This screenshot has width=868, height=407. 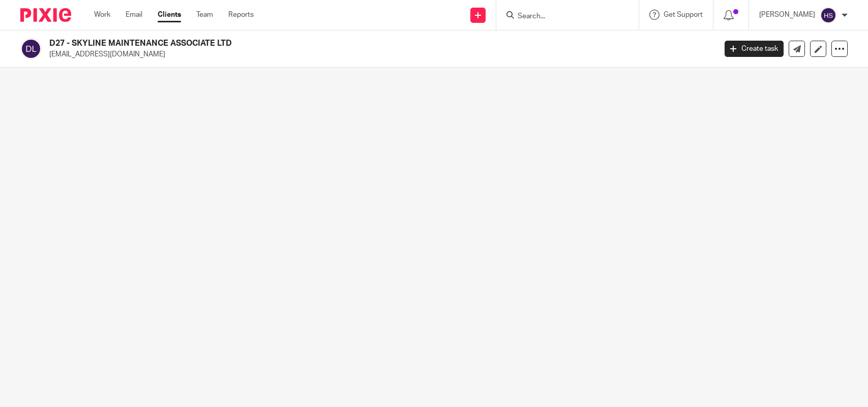 What do you see at coordinates (241, 15) in the screenshot?
I see `a: Reports` at bounding box center [241, 15].